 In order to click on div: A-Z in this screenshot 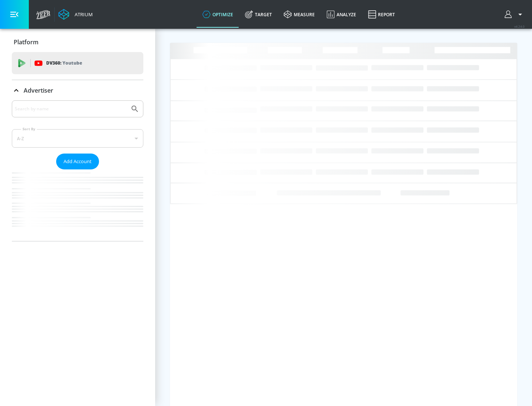, I will do `click(78, 139)`.